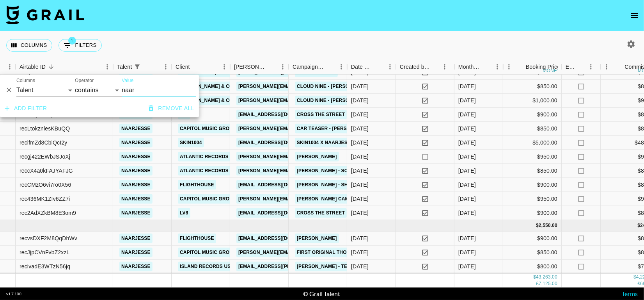 The height and width of the screenshot is (300, 644). Describe the element at coordinates (360, 185) in the screenshot. I see `div: 14/8/2025` at that location.